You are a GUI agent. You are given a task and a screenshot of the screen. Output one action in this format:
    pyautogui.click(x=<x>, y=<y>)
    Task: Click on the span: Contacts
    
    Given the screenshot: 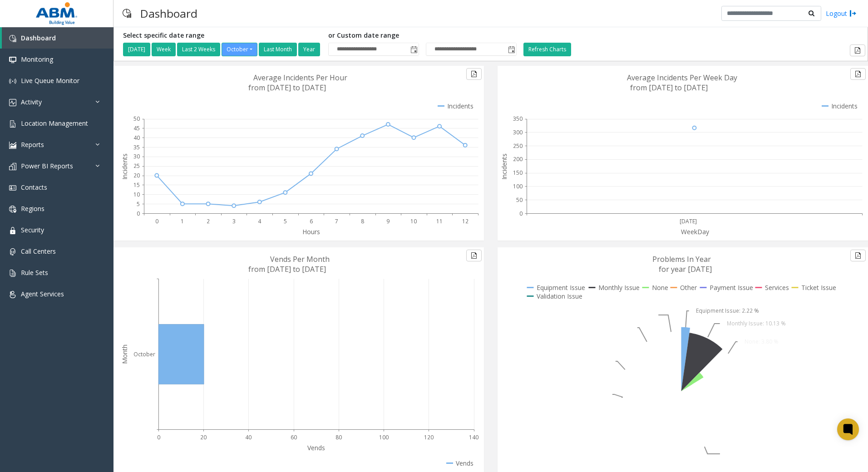 What is the action you would take?
    pyautogui.click(x=34, y=187)
    